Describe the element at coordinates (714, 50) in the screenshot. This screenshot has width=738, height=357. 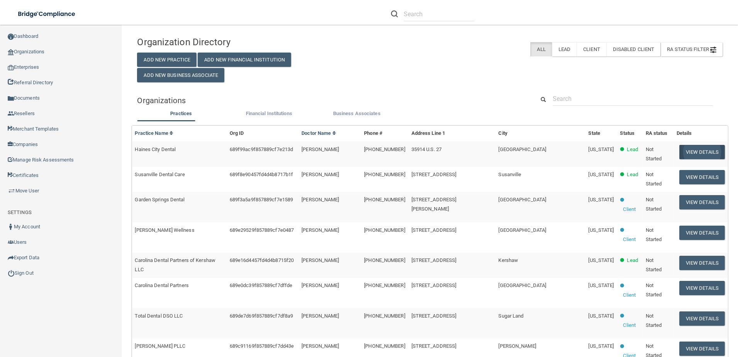
I see `img: icon-filter@2x.21656d0b.png` at that location.